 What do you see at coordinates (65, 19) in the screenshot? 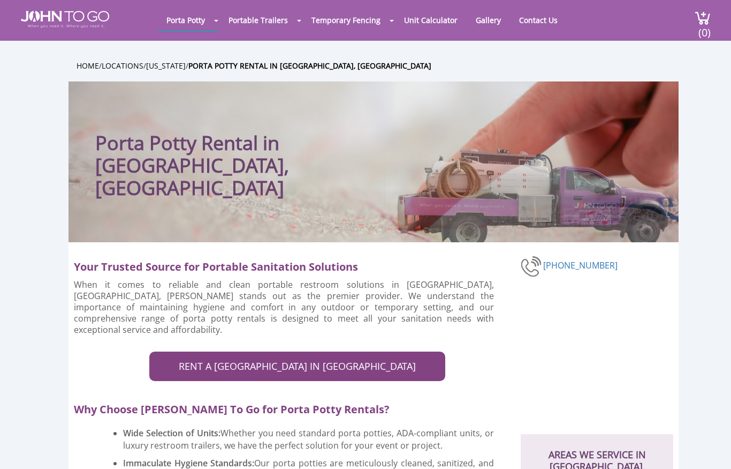
I see `img: JOHN to go` at bounding box center [65, 19].